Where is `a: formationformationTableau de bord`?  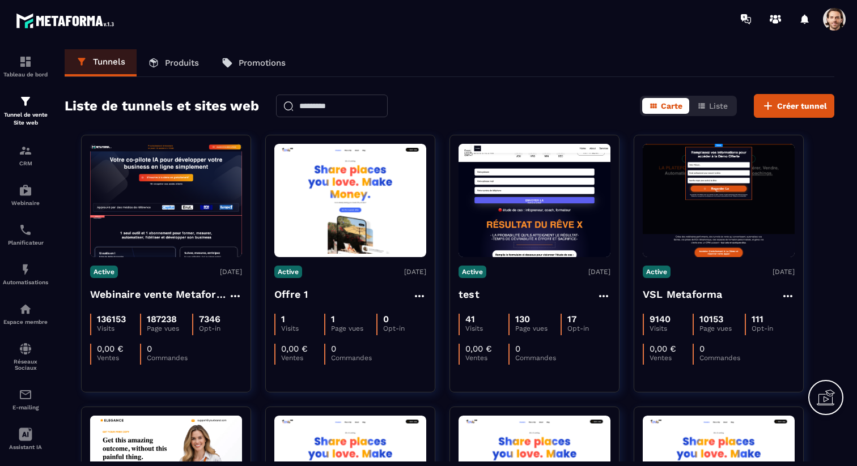
a: formationformationTableau de bord is located at coordinates (26, 66).